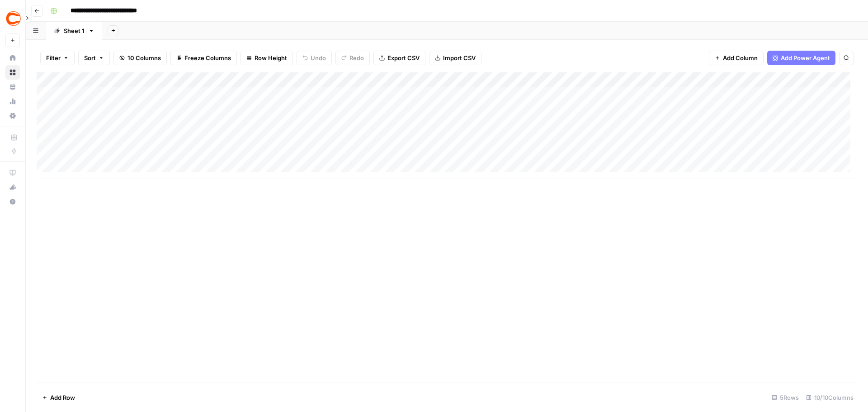 The height and width of the screenshot is (412, 868). Describe the element at coordinates (54, 58) in the screenshot. I see `span: Filter` at that location.